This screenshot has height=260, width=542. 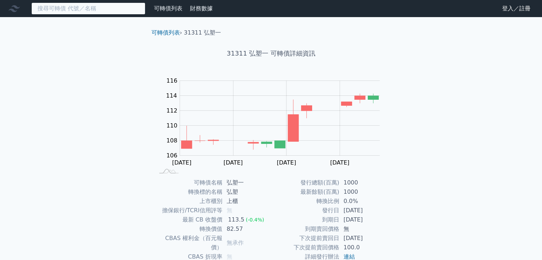 I want to click on td: 上市櫃別, so click(x=188, y=202).